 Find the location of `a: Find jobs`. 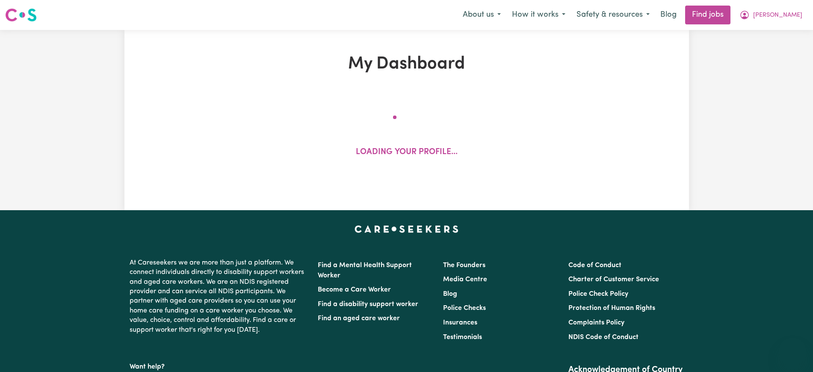

a: Find jobs is located at coordinates (708, 15).